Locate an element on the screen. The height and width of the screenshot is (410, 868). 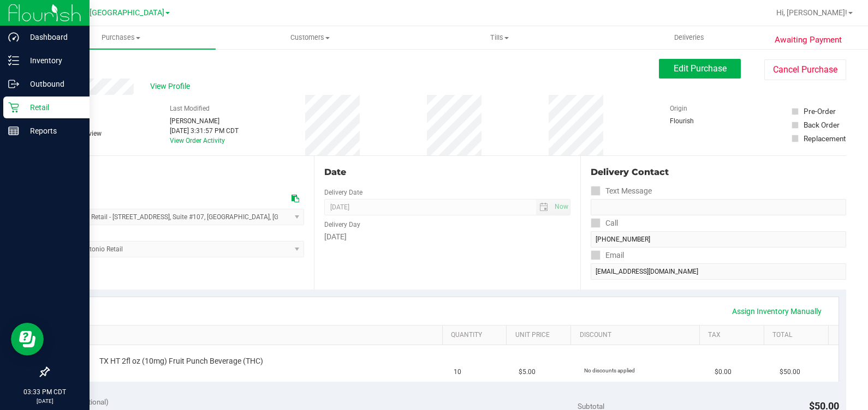
span: 10 is located at coordinates (457, 372).